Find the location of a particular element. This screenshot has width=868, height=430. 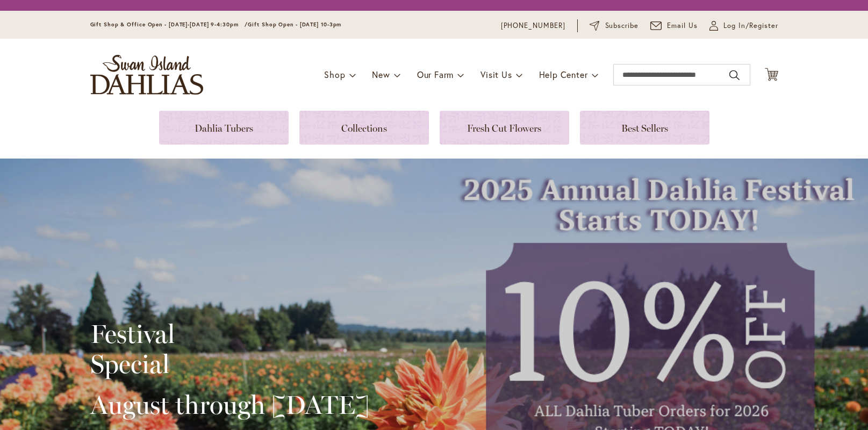

span: Email Us is located at coordinates (682, 26).